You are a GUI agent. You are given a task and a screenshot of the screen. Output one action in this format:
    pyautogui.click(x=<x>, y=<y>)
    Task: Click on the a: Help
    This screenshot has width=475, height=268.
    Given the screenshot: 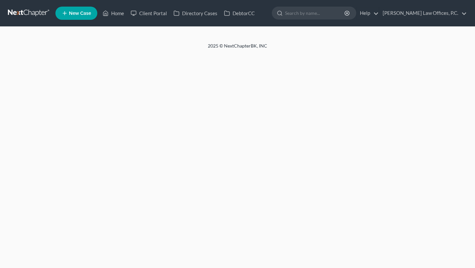 What is the action you would take?
    pyautogui.click(x=367, y=13)
    